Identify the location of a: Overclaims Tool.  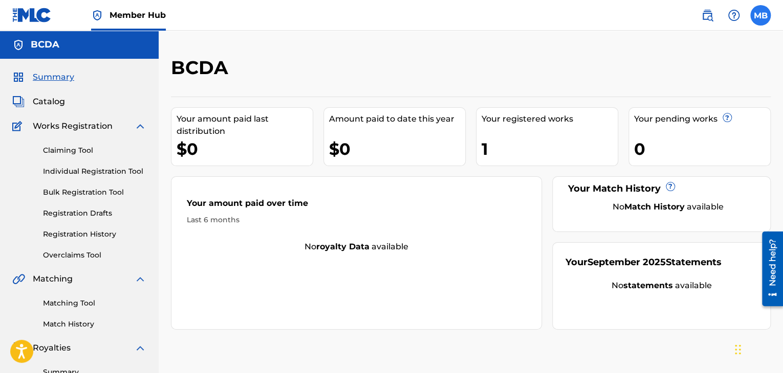
(95, 255).